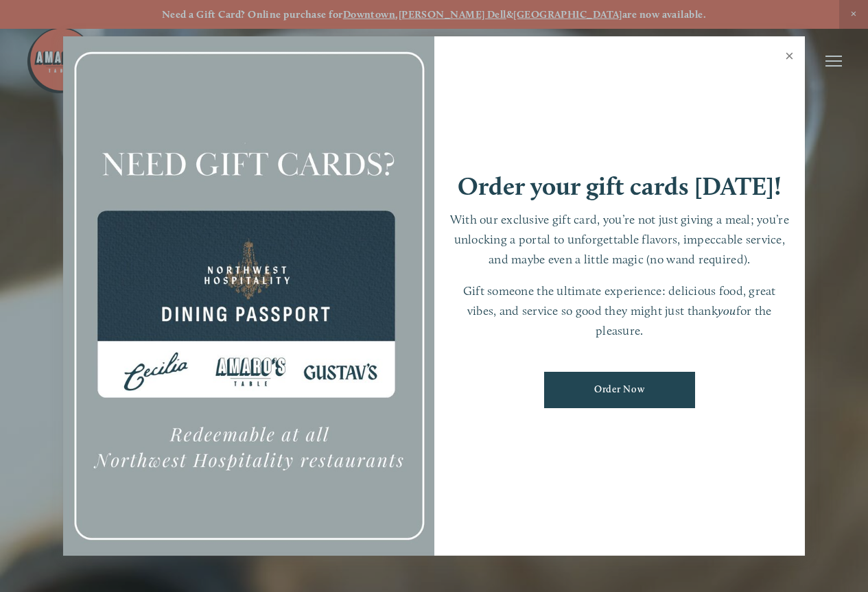 Image resolution: width=868 pixels, height=592 pixels. I want to click on a: Order Now, so click(619, 390).